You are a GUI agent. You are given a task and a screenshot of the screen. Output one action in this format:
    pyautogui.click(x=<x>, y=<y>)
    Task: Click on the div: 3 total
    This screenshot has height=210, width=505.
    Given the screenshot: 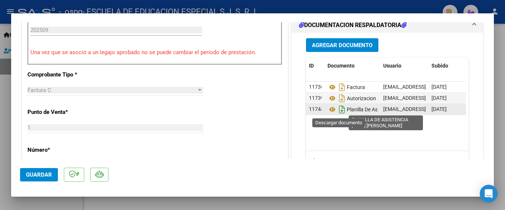 What is the action you would take?
    pyautogui.click(x=387, y=160)
    